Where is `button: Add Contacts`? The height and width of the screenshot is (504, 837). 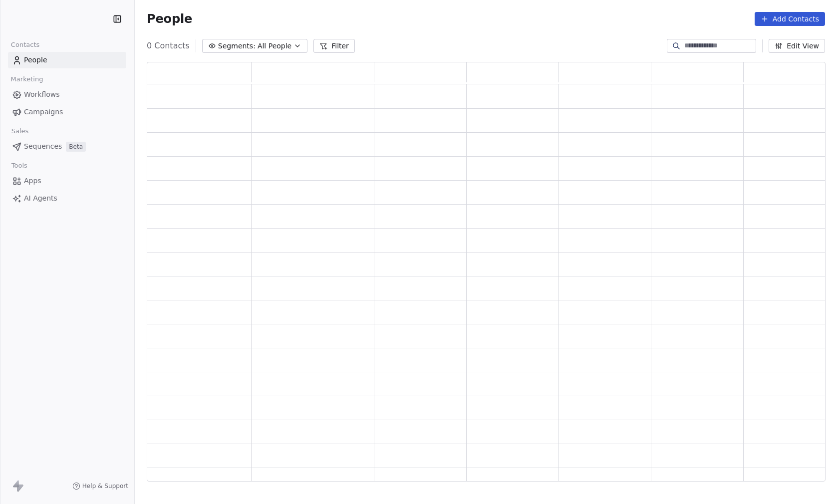 button: Add Contacts is located at coordinates (790, 19).